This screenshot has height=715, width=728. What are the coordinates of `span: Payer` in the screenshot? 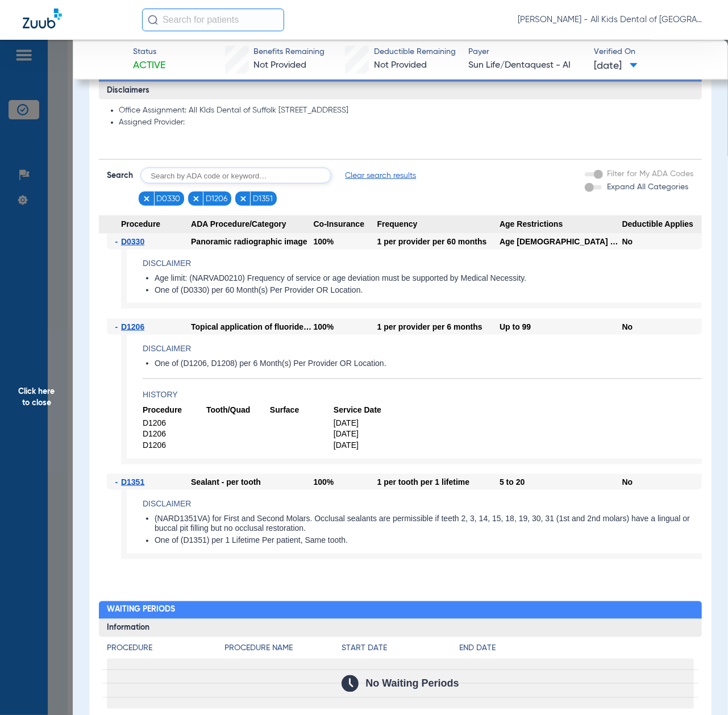 It's located at (526, 52).